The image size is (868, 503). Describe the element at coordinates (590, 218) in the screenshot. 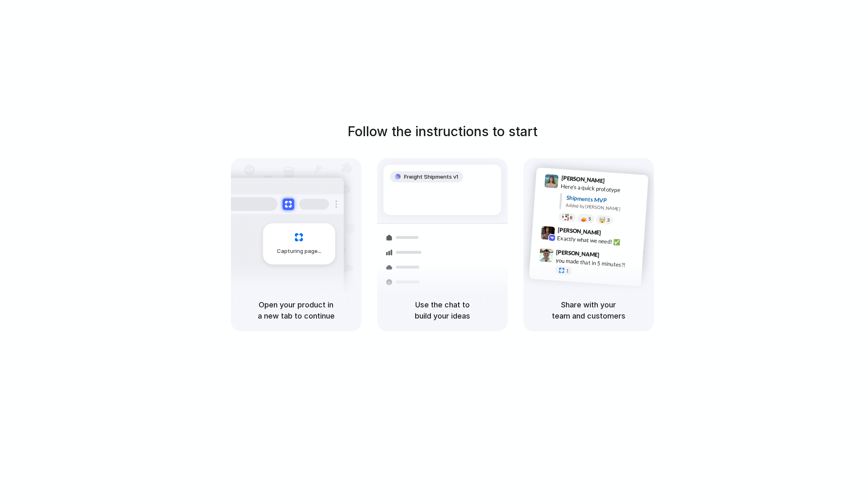

I see `span: 5` at that location.